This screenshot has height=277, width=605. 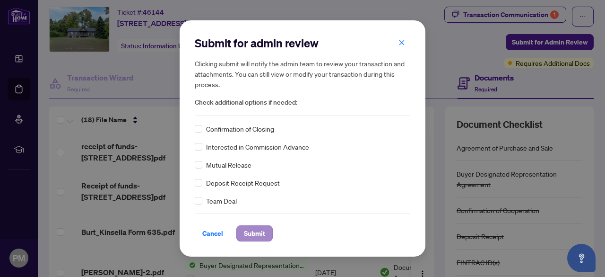 What do you see at coordinates (240, 129) in the screenshot?
I see `span: Confirmation of Closing` at bounding box center [240, 129].